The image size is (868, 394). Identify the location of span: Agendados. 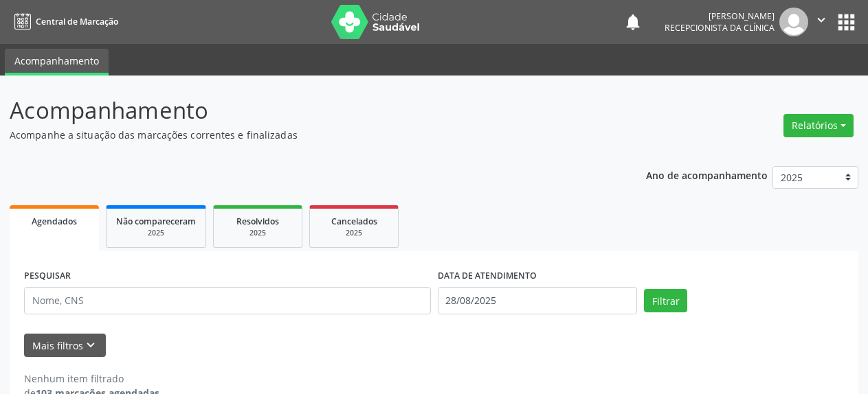
(55, 222).